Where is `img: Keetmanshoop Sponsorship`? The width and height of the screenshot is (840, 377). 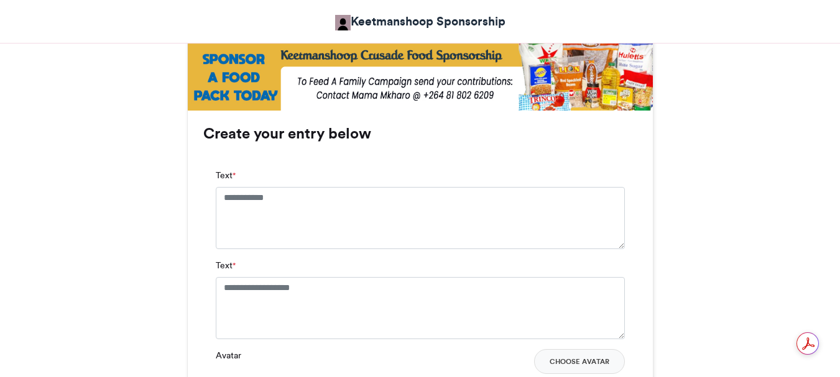
img: Keetmanshoop Sponsorship is located at coordinates (342, 22).